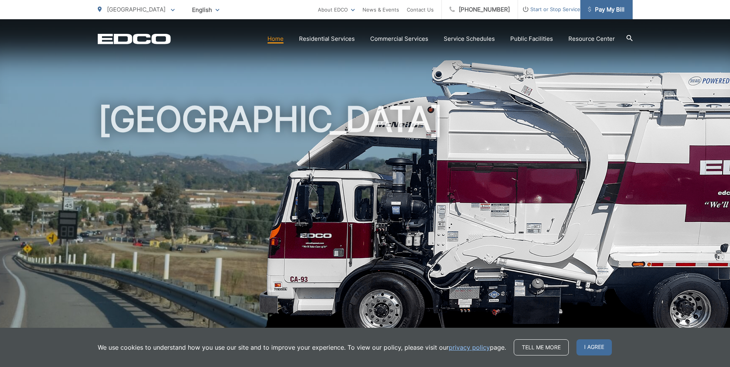 The width and height of the screenshot is (730, 367). What do you see at coordinates (275, 39) in the screenshot?
I see `a: Home` at bounding box center [275, 39].